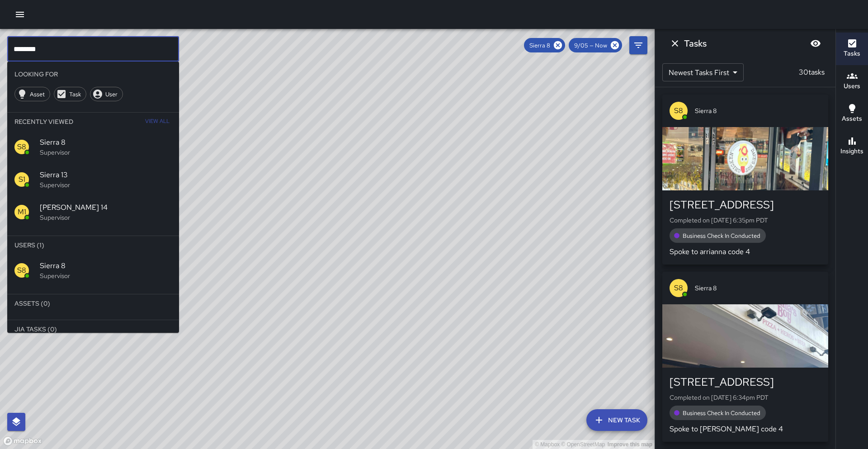 This screenshot has height=449, width=868. What do you see at coordinates (745, 252) in the screenshot?
I see `p: Spoke to arrianna code 4` at bounding box center [745, 252].